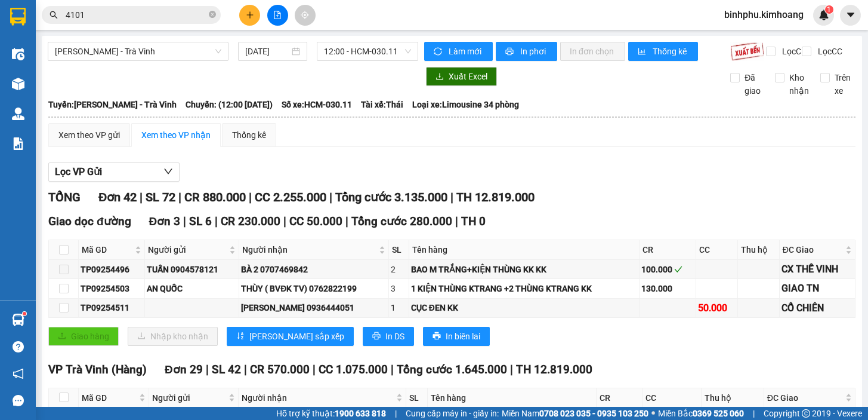  What do you see at coordinates (136, 15) in the screenshot?
I see `input: Tìm tên, số ĐT hoặc mã đơn` at bounding box center [136, 15].